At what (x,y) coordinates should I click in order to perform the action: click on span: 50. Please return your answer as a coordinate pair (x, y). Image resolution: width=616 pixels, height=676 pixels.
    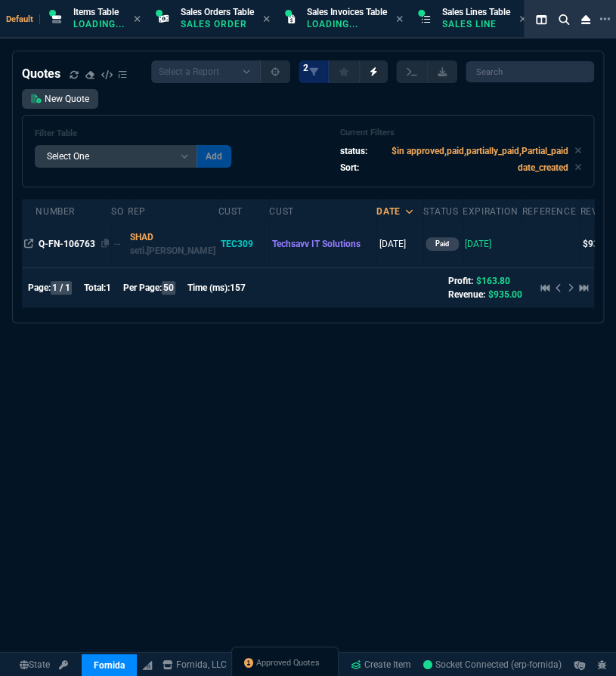
    Looking at the image, I should click on (169, 288).